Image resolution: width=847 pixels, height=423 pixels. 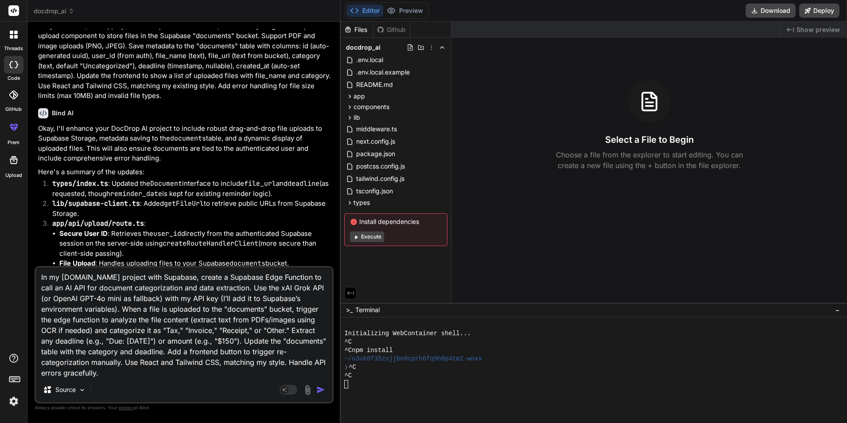 What do you see at coordinates (359, 96) in the screenshot?
I see `span: app` at bounding box center [359, 96].